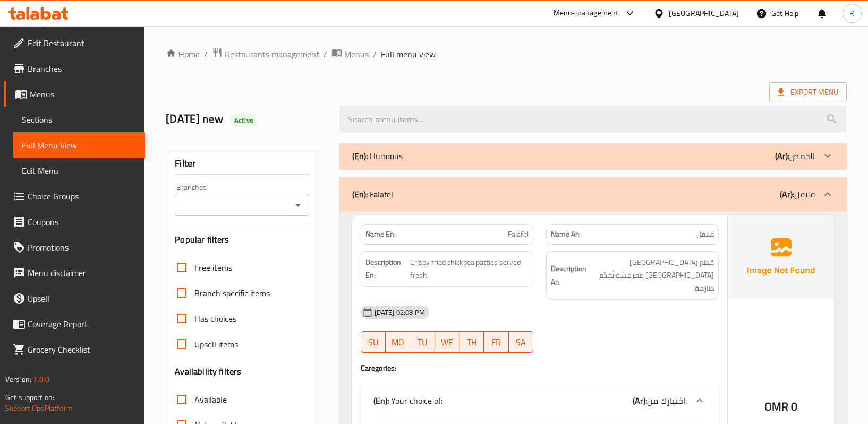 The image size is (868, 424). I want to click on span: Export Menu, so click(808, 92).